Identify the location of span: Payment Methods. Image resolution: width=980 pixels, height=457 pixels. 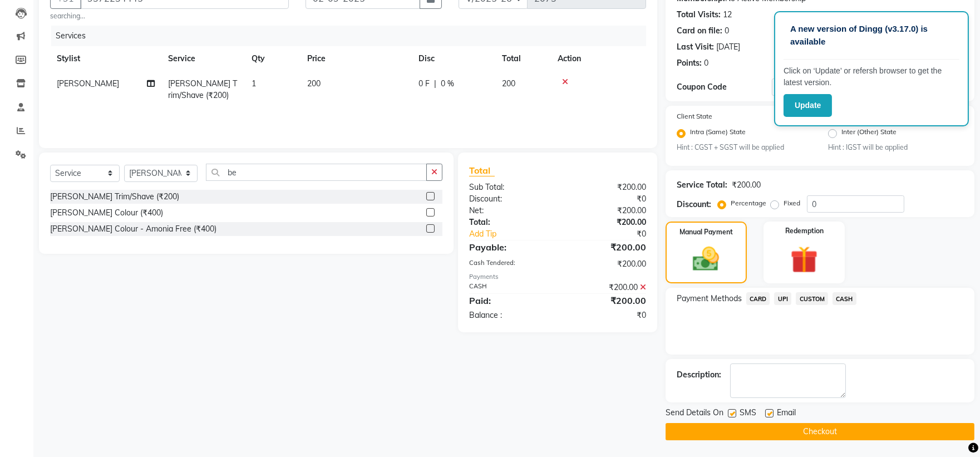
(709, 299).